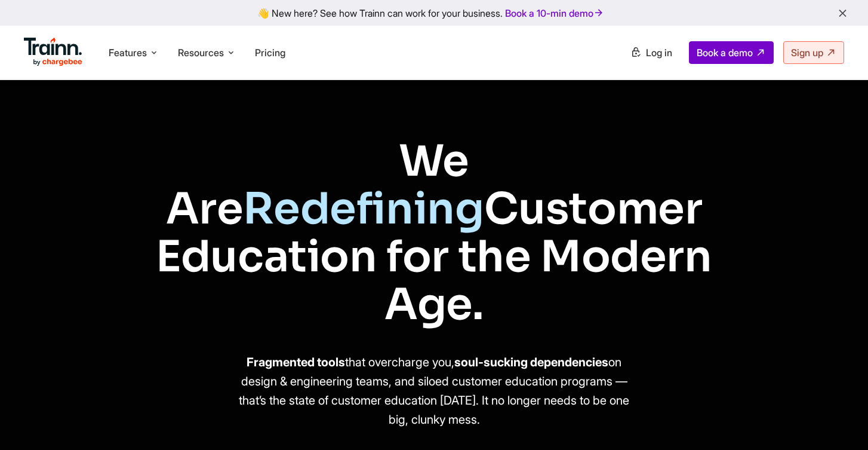  What do you see at coordinates (270, 52) in the screenshot?
I see `span: Pricing` at bounding box center [270, 52].